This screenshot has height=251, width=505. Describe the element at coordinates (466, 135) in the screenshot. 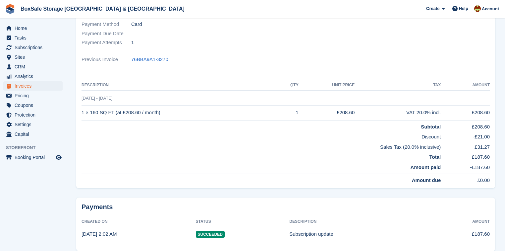

I see `td: -£21.00` at that location.